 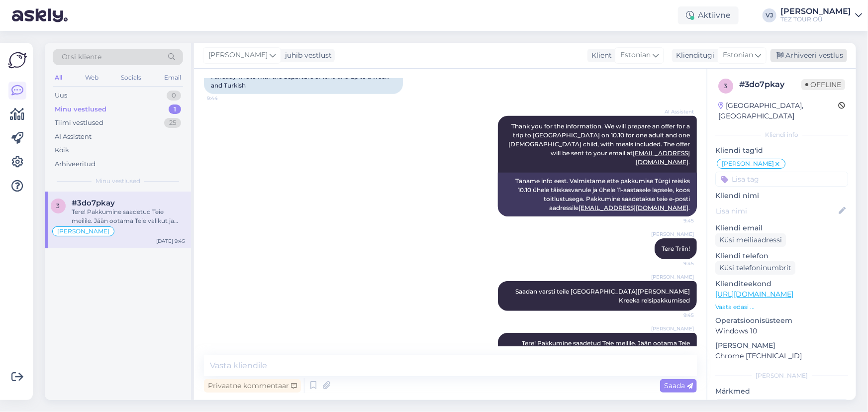 What do you see at coordinates (598, 195) in the screenshot?
I see `div: Täname info eest. Valmistame ette pakkumise Türgi reisiks 10.10 ühele täiskasvanule ja ühele 11-a...` at bounding box center [598, 195].